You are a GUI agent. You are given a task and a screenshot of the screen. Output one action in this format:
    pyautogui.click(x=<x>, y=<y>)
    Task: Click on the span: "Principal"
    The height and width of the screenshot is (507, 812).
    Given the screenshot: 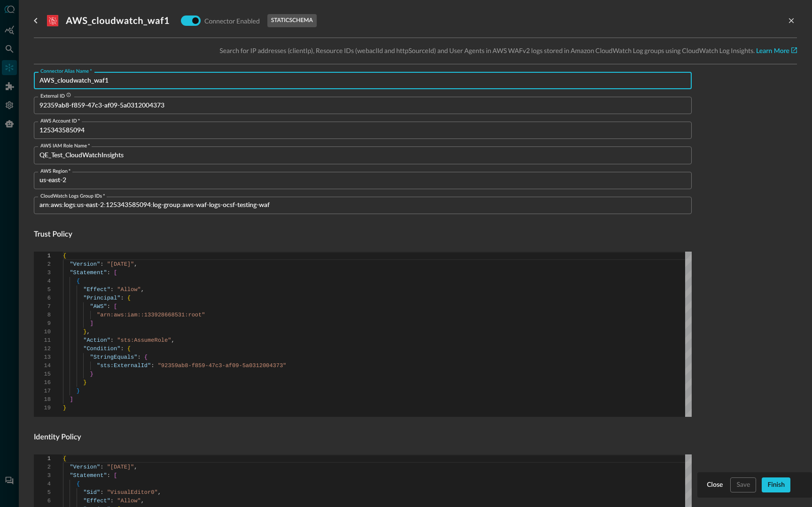 What is the action you would take?
    pyautogui.click(x=101, y=299)
    